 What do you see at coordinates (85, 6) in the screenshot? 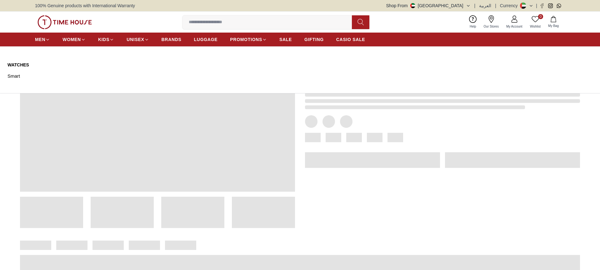
I see `span: 100% Genuine products with International Warranty` at bounding box center [85, 6].